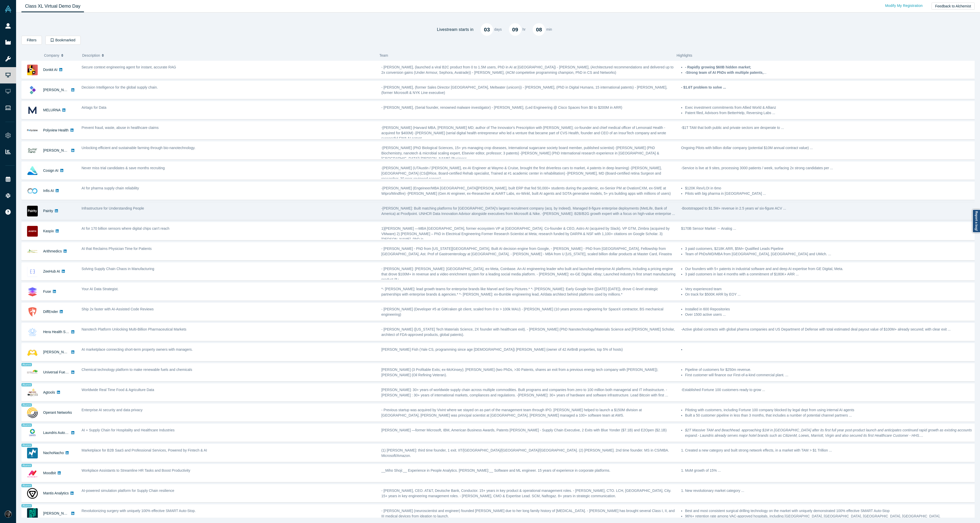 The width and height of the screenshot is (980, 523). I want to click on img: Kimaru AI's Logo, so click(33, 90).